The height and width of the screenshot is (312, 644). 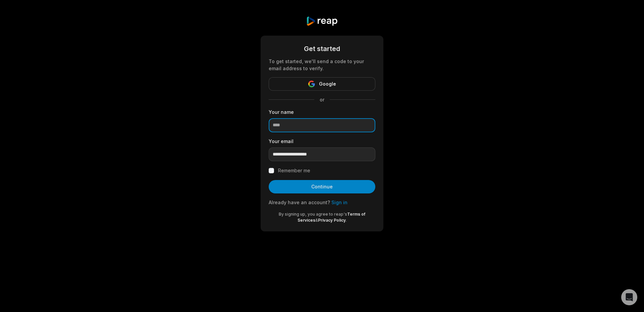 I want to click on div: To get started, we'll send a code to your email address to verify., so click(x=322, y=65).